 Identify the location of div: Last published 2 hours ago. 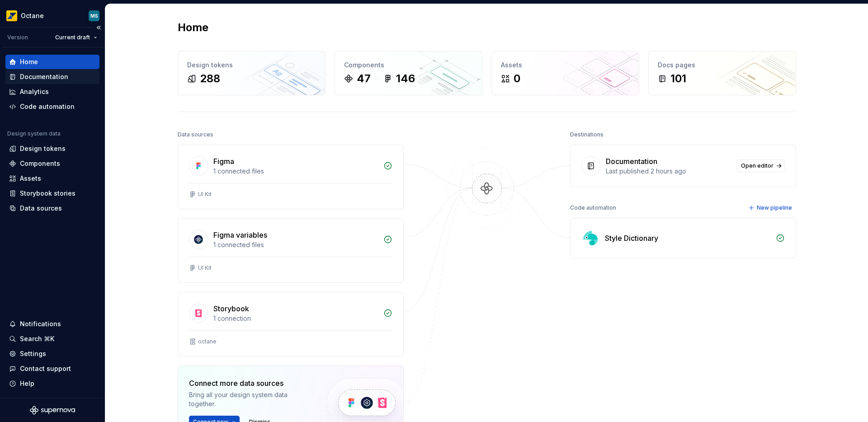
(669, 171).